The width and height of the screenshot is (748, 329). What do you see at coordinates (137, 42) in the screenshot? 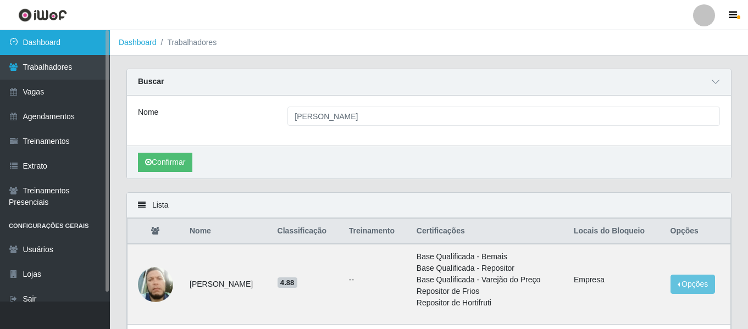
I see `a: Dashboard` at bounding box center [137, 42].